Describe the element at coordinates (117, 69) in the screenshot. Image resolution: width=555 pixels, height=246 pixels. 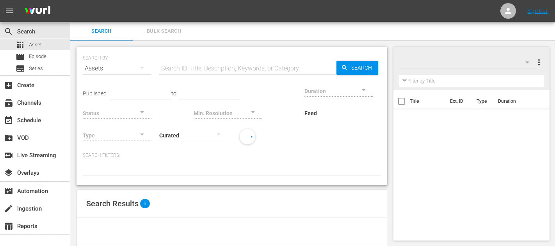
I see `div: Assets` at that location.